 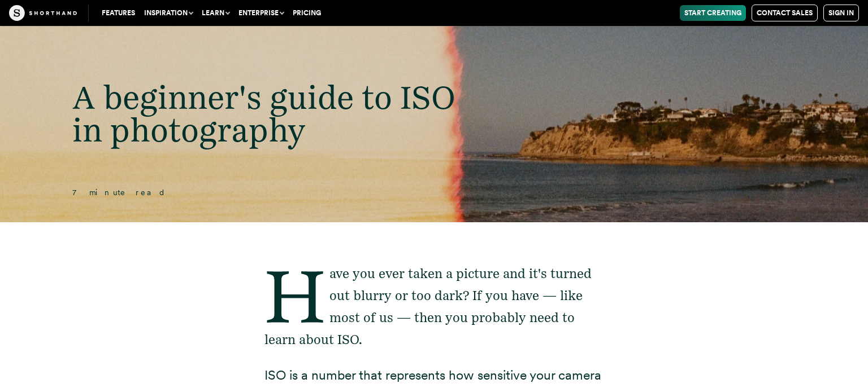 What do you see at coordinates (43, 13) in the screenshot?
I see `img: The Craft` at bounding box center [43, 13].